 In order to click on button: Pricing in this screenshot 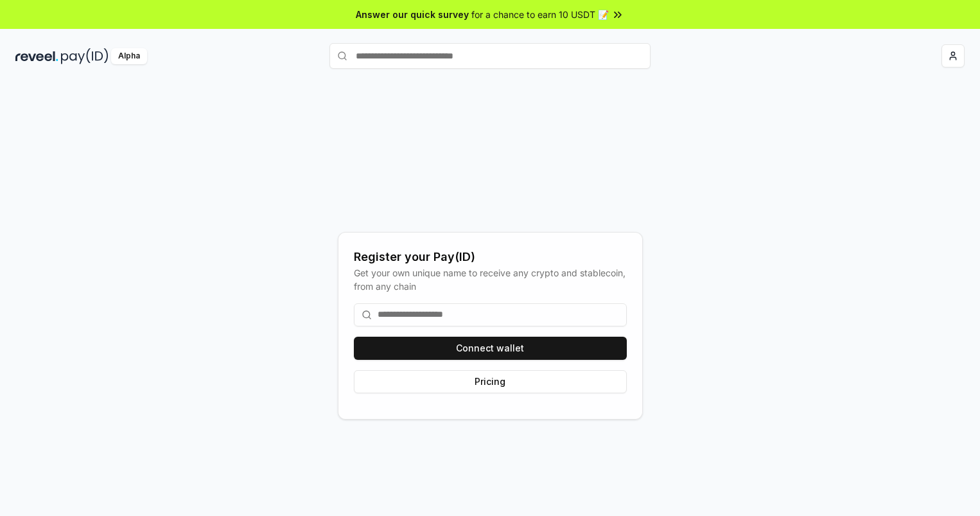, I will do `click(490, 381)`.